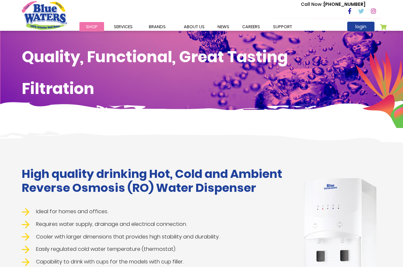  I want to click on span: Brands, so click(157, 27).